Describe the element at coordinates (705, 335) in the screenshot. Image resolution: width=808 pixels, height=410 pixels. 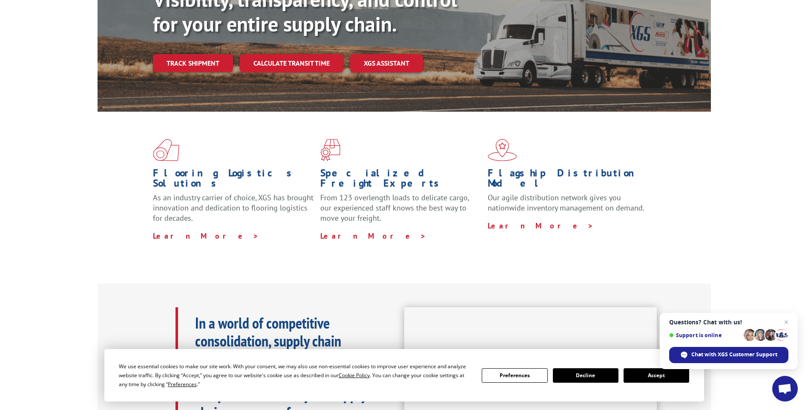
I see `span: Support is online` at that location.